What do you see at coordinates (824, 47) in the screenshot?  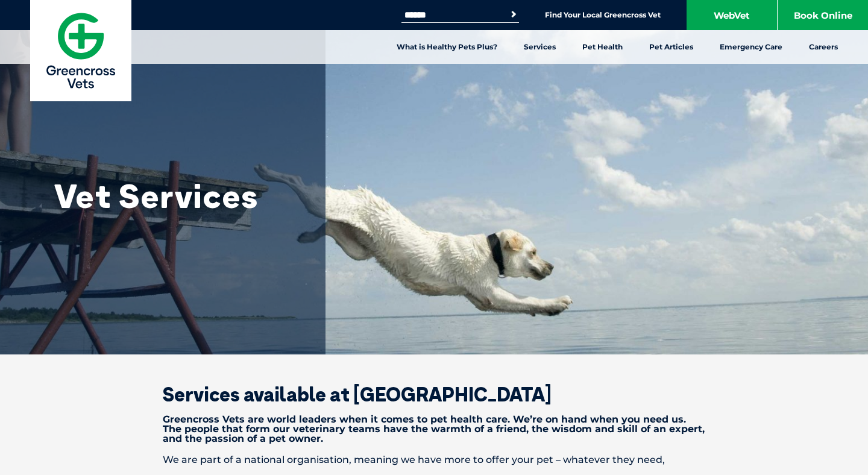 I see `a: Careers` at bounding box center [824, 47].